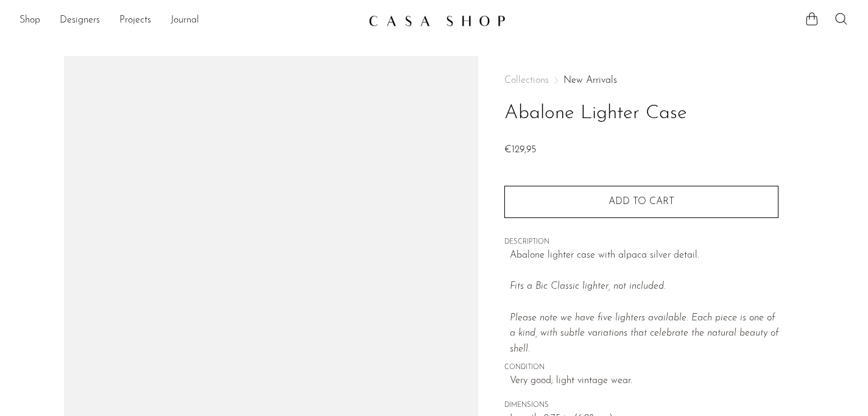 Image resolution: width=868 pixels, height=416 pixels. I want to click on span: €129,95, so click(520, 150).